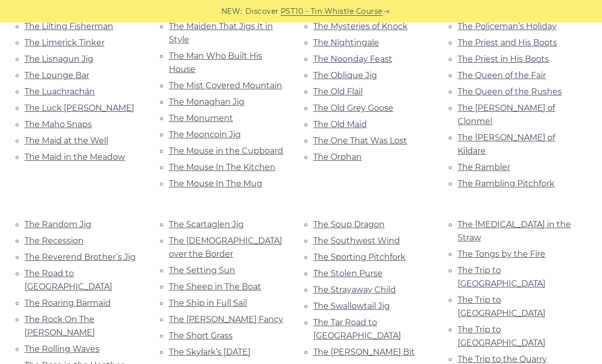  Describe the element at coordinates (502, 358) in the screenshot. I see `a: The Trip to the Quarry` at that location.